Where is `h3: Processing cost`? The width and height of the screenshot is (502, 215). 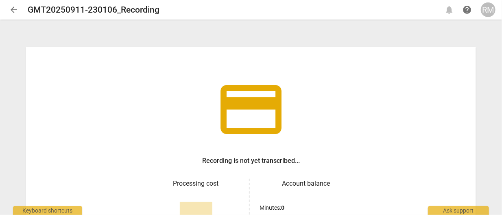 h3: Processing cost is located at coordinates (196, 183).